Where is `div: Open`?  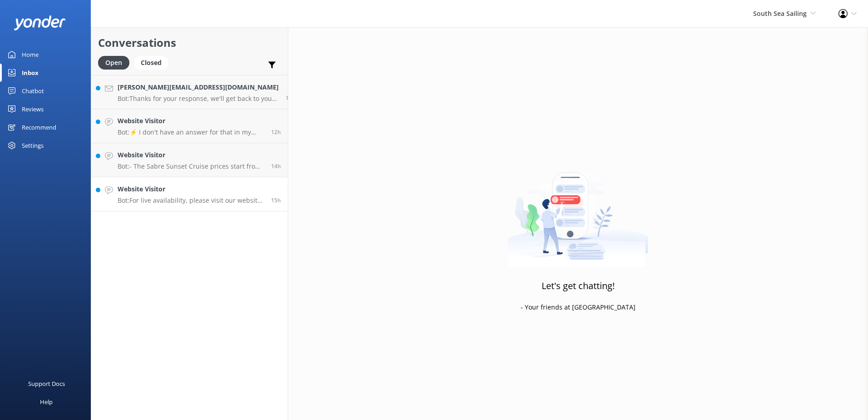
div: Open is located at coordinates (113, 63).